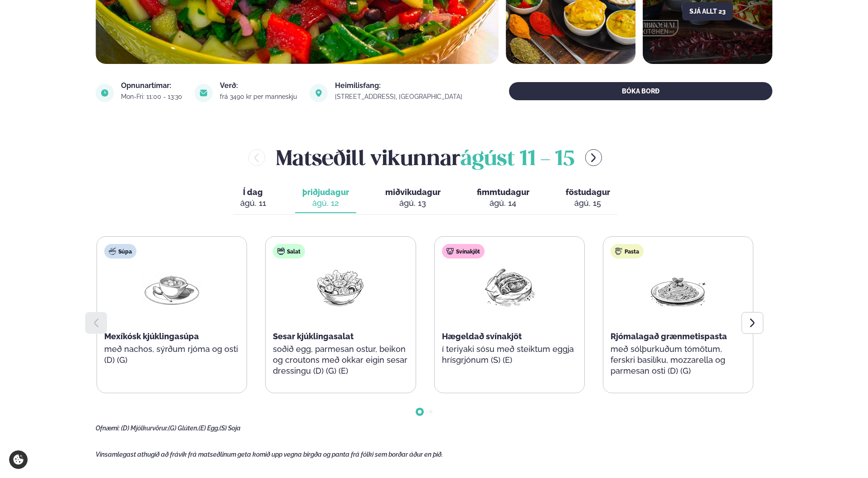 This screenshot has height=478, width=868. Describe the element at coordinates (463, 252) in the screenshot. I see `div: Svínakjöt` at that location.